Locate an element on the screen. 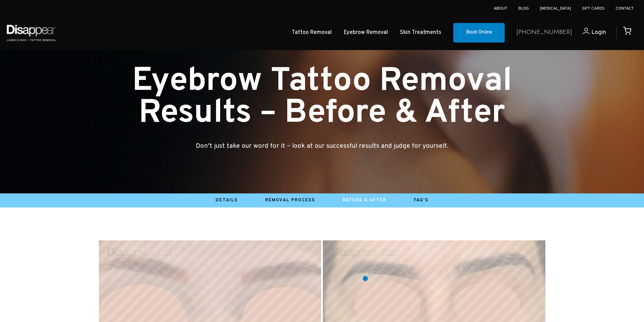 The width and height of the screenshot is (644, 322). a: Gift Cards is located at coordinates (594, 8).